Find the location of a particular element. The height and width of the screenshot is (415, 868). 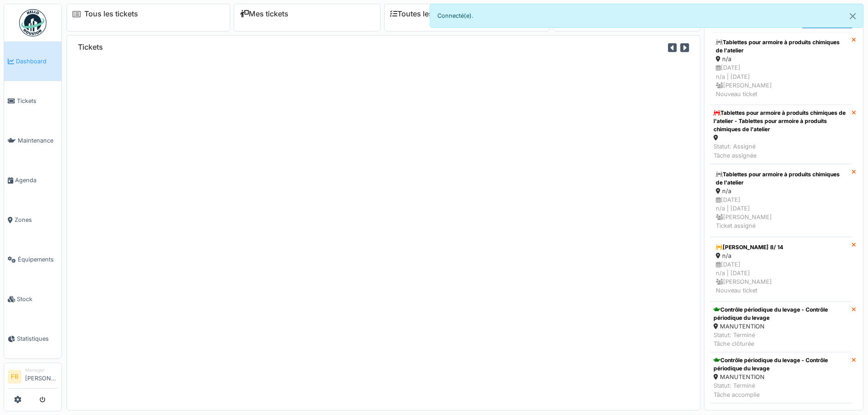

li: FB is located at coordinates (14, 376).